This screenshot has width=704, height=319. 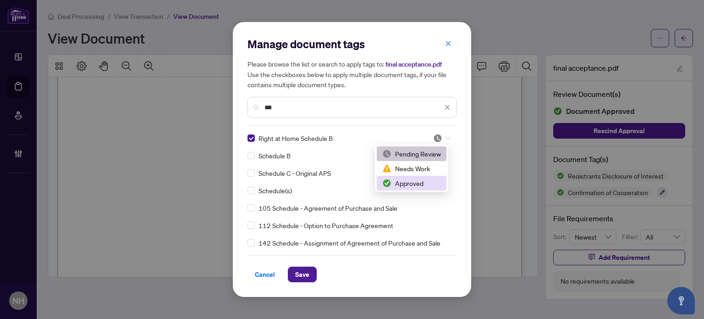 I want to click on h5: Please browse the list or search to apply tags to: Use the checkboxes below to apply multiple doc..., so click(x=352, y=74).